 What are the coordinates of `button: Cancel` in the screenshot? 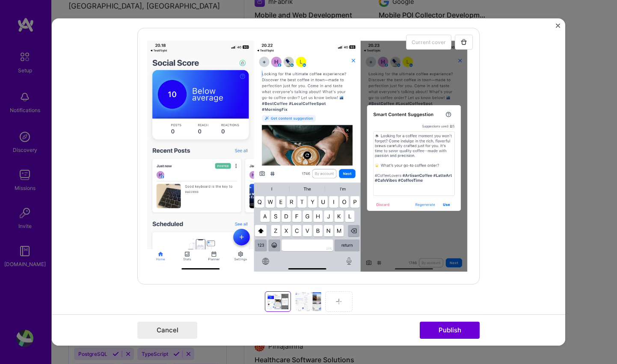 It's located at (168, 330).